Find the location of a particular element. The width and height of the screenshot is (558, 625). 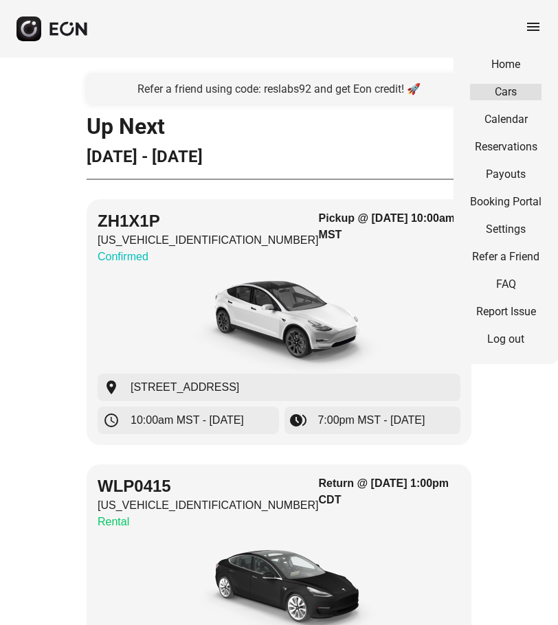

span: menu is located at coordinates (533, 27).